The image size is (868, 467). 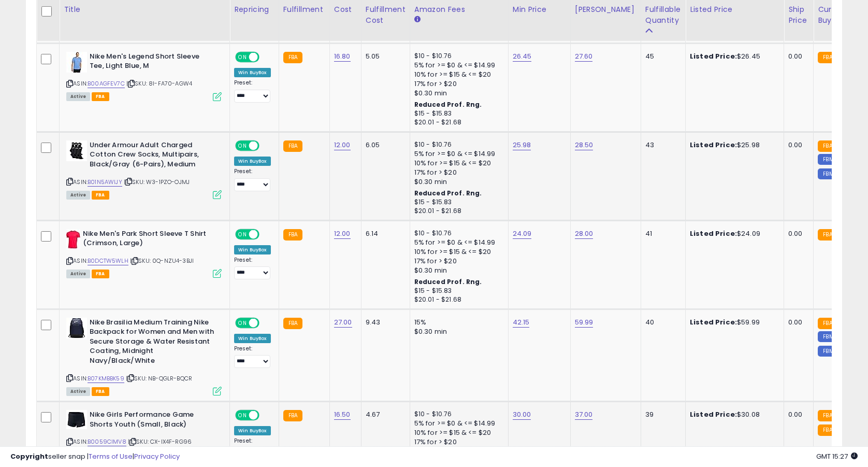 What do you see at coordinates (384, 234) in the screenshot?
I see `div: 6.14` at bounding box center [384, 234].